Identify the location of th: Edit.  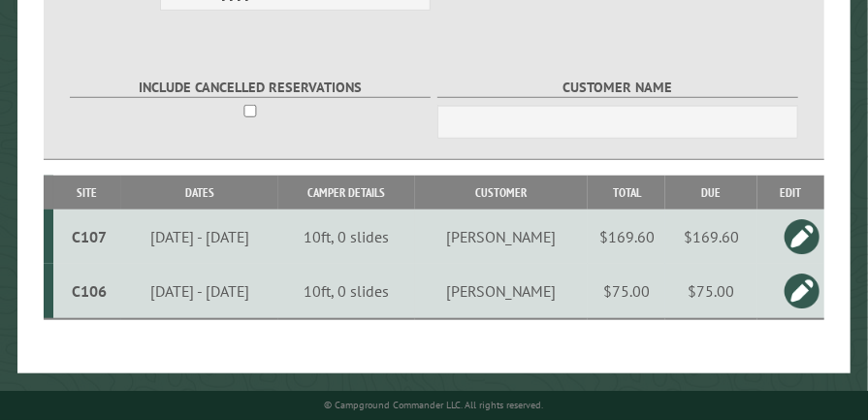
(790, 192).